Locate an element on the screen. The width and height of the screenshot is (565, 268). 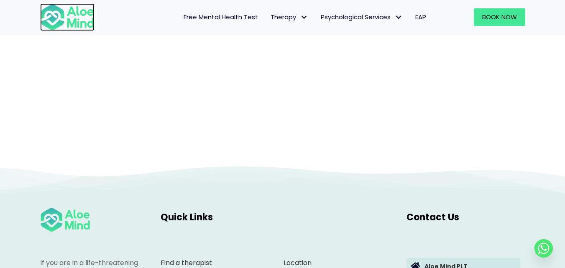
a: EAP is located at coordinates (421, 17).